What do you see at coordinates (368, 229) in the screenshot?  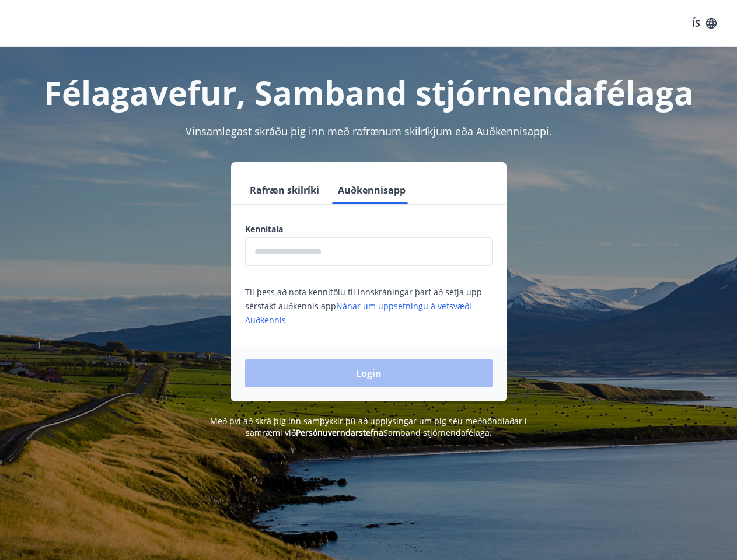 I see `label: Kennitala` at bounding box center [368, 229].